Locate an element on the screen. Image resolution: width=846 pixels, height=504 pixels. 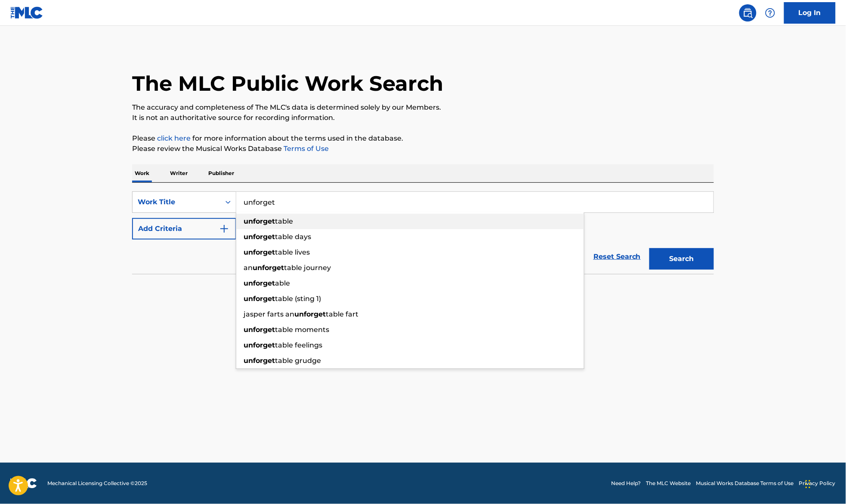
span: an is located at coordinates (248, 267).